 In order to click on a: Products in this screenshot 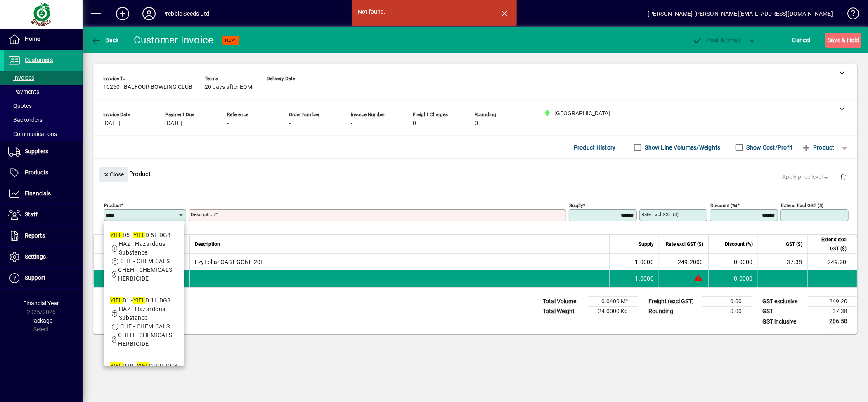, I will do `click(43, 173)`.